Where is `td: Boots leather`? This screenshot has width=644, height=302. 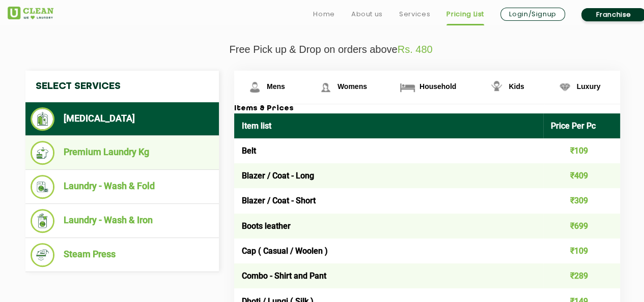
td: Boots leather is located at coordinates (388, 226).